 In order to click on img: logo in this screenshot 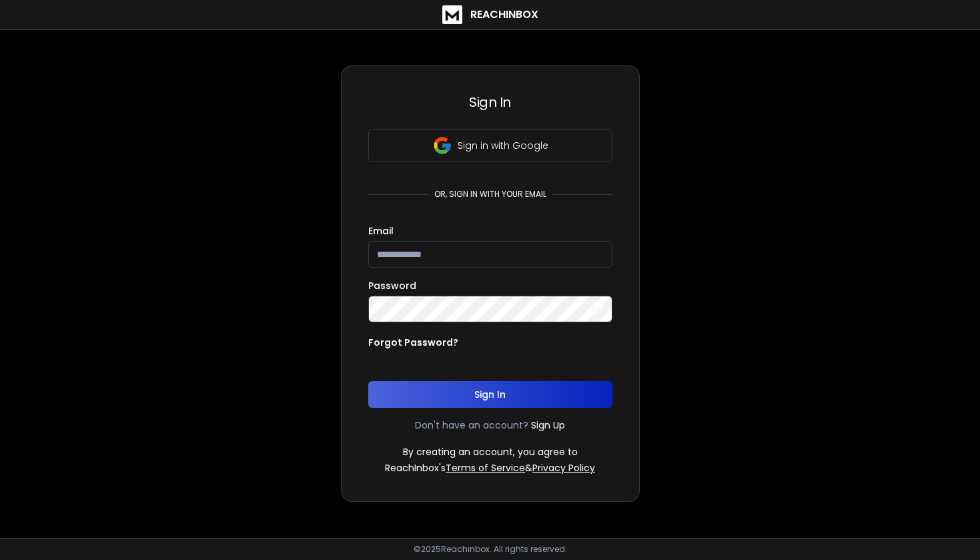, I will do `click(452, 14)`.